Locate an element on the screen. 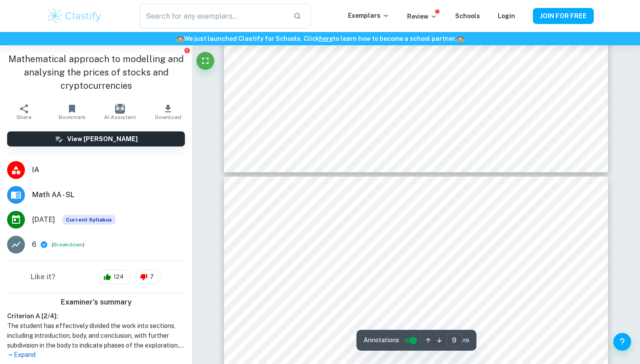 The height and width of the screenshot is (364, 640). button: Breakdown is located at coordinates (68, 245).